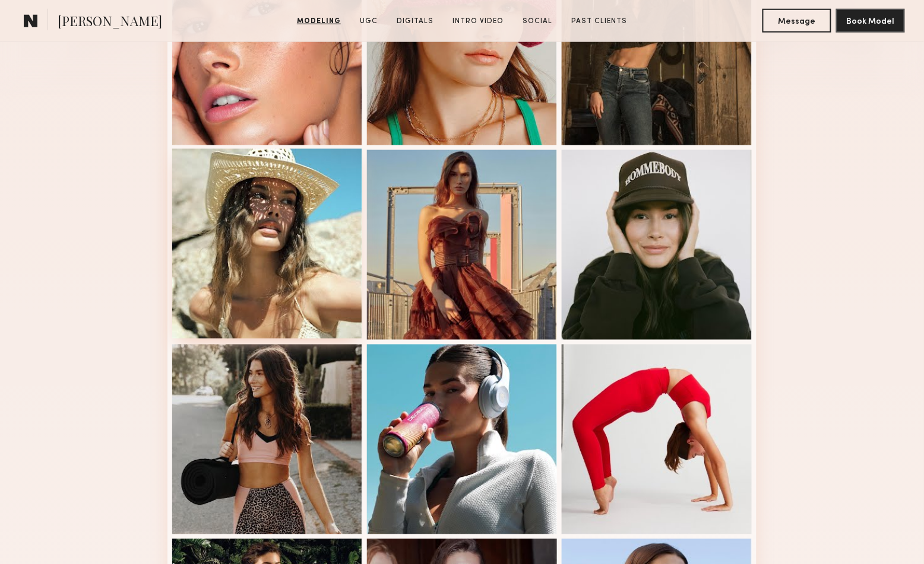 This screenshot has width=924, height=564. Describe the element at coordinates (319, 21) in the screenshot. I see `a: Modeling` at that location.